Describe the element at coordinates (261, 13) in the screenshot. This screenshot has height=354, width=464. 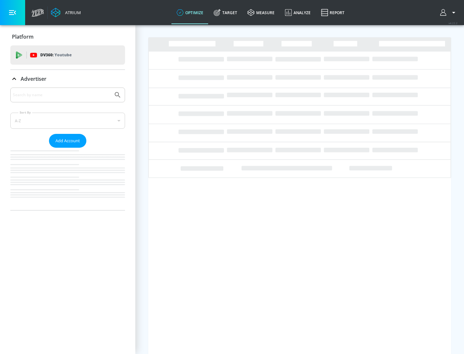
I see `a: measure` at that location.